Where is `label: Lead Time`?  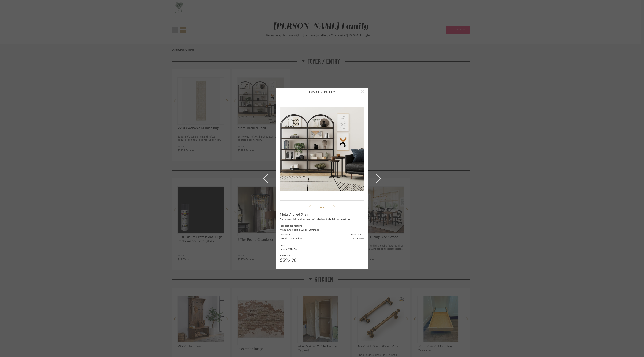
label: Lead Time is located at coordinates (358, 234).